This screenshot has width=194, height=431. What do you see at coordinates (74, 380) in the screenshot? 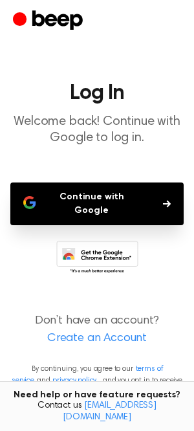
I see `a: privacy policy` at bounding box center [74, 380].